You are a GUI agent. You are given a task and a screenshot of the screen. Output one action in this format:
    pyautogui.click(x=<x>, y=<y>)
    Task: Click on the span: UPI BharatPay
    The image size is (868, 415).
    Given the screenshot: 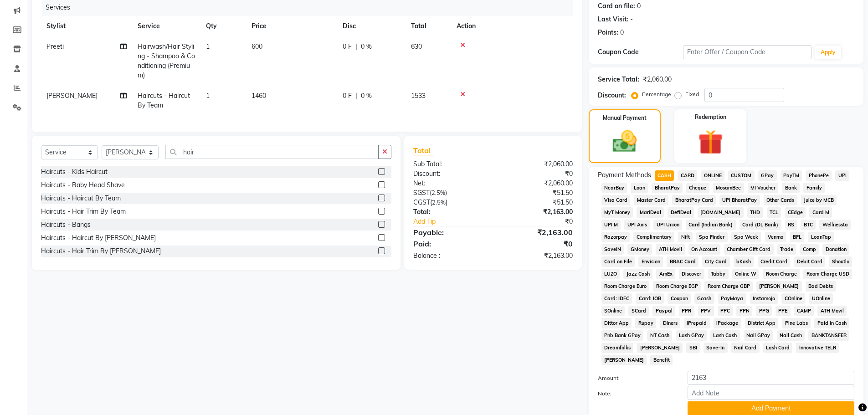 What is the action you would take?
    pyautogui.click(x=740, y=200)
    